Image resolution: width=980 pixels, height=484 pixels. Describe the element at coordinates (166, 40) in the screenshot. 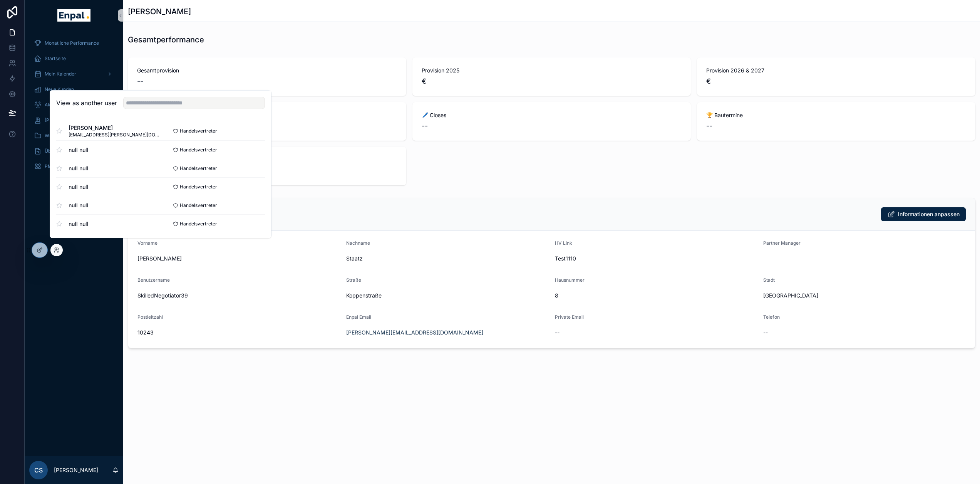

I see `h1: Gesamtperformance` at that location.